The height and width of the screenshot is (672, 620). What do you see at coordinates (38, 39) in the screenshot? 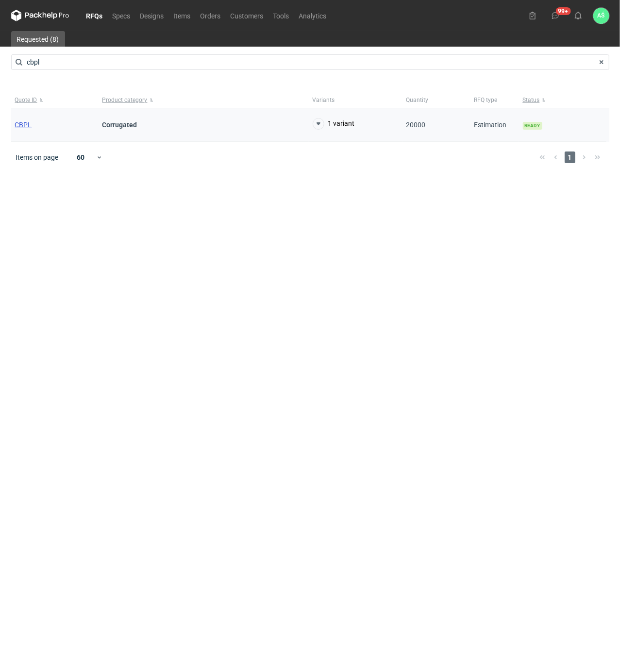
I see `a: Requested (8)` at bounding box center [38, 39].